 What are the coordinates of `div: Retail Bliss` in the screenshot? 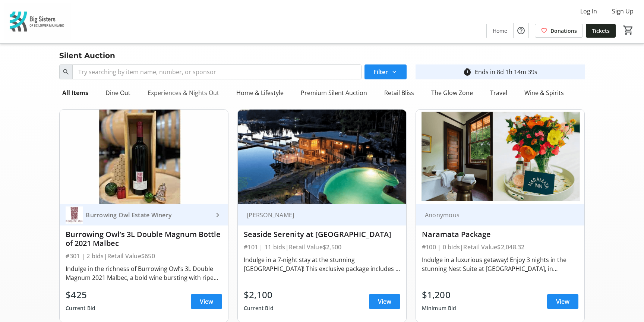 It's located at (399, 93).